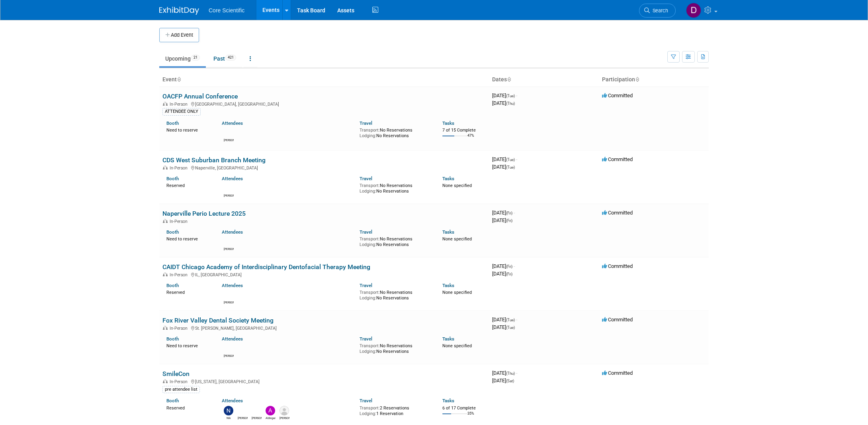  Describe the element at coordinates (229, 132) in the screenshot. I see `img: Mike McKenna` at that location.